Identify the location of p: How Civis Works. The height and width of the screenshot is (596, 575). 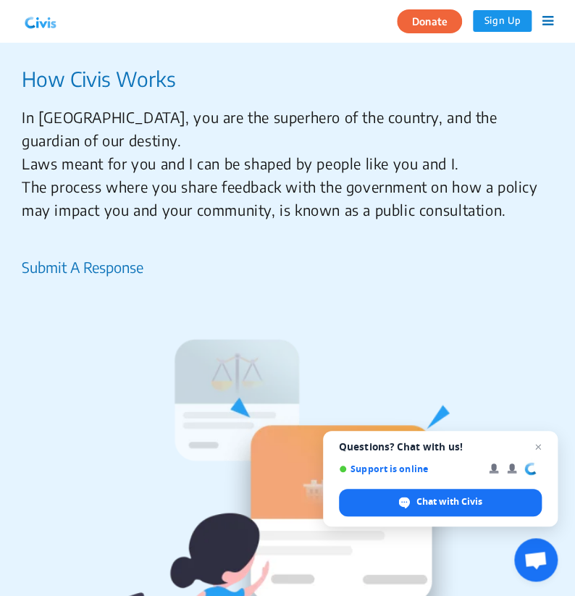
(287, 79).